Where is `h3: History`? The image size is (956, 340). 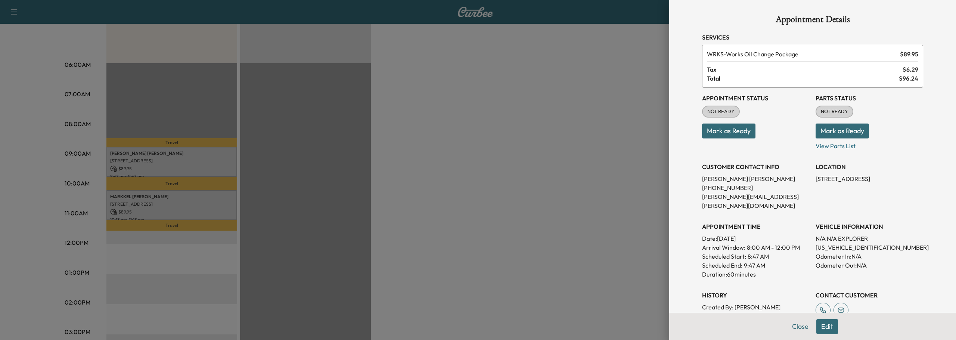 h3: History is located at coordinates (756, 295).